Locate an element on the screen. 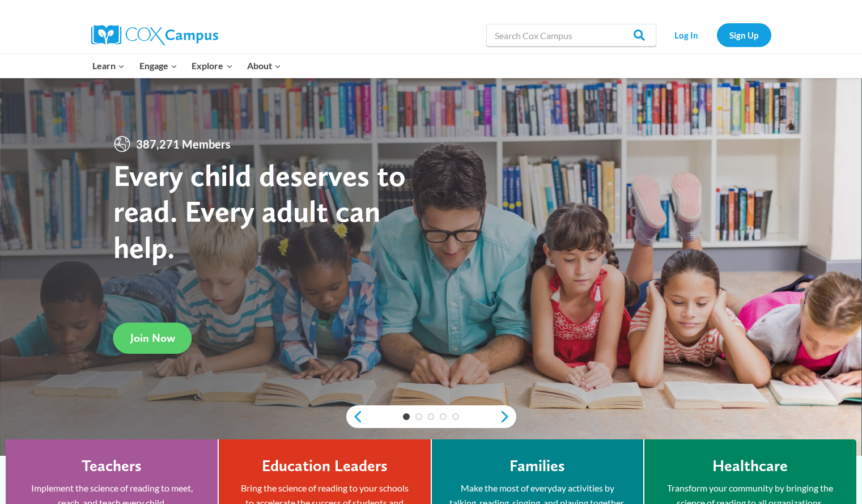 This screenshot has width=862, height=504. nav: Secondary Navigation is located at coordinates (716, 35).